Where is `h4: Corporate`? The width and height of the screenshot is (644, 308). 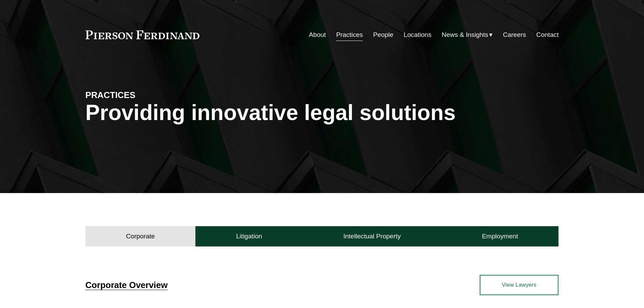
h4: Corporate is located at coordinates (140, 236).